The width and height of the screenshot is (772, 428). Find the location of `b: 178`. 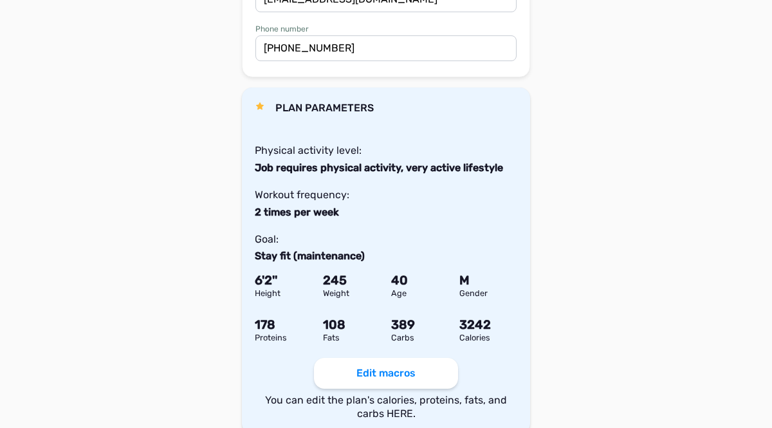

b: 178 is located at coordinates (265, 324).